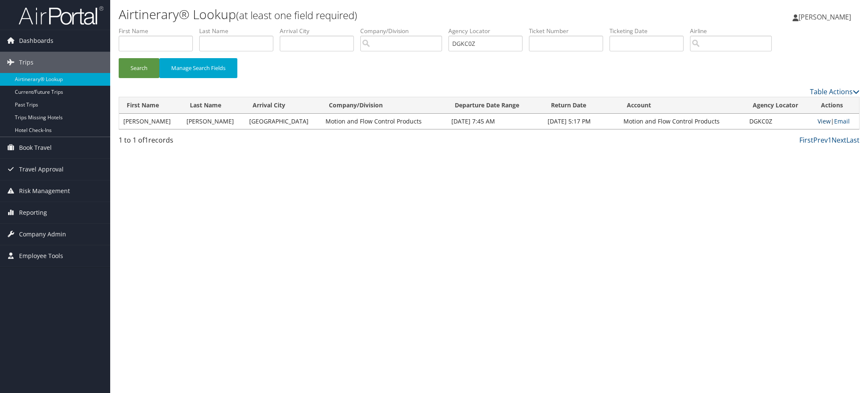 The height and width of the screenshot is (393, 868). What do you see at coordinates (213, 105) in the screenshot?
I see `th: Last Name: activate to sort column ascending` at bounding box center [213, 105].